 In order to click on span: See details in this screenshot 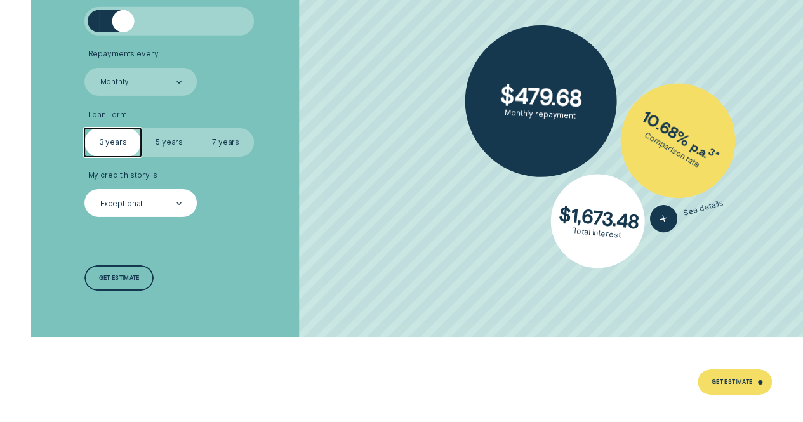, I will do `click(704, 208)`.